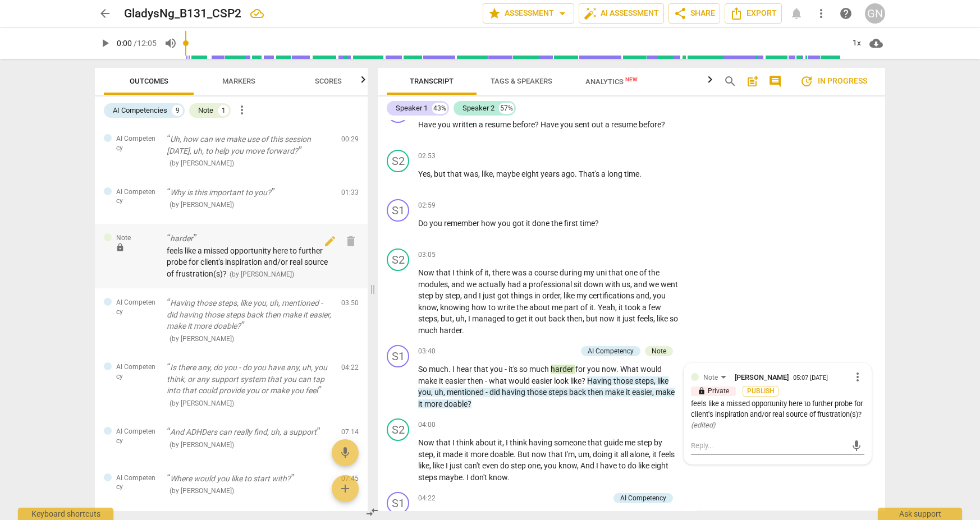 The width and height of the screenshot is (980, 520). Describe the element at coordinates (701, 391) in the screenshot. I see `span: lock` at that location.